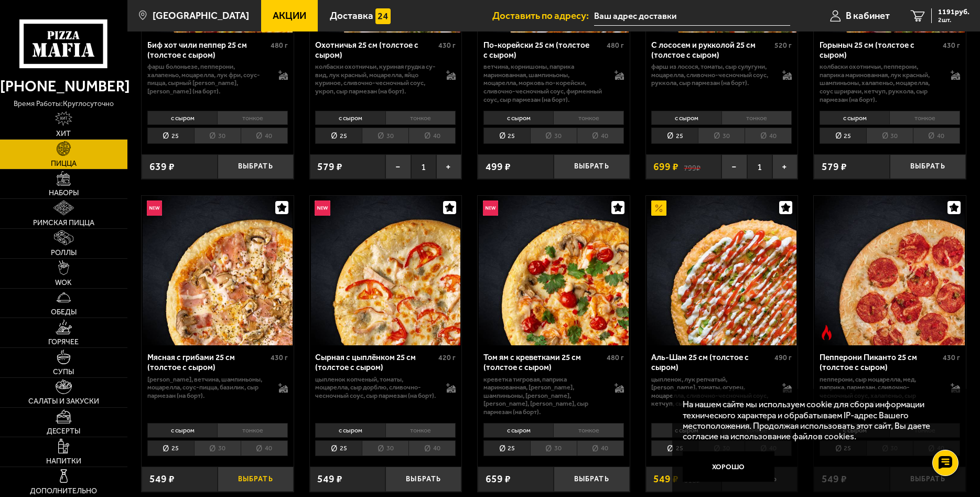 The height and width of the screenshot is (497, 980). I want to click on span: 520 г, so click(783, 45).